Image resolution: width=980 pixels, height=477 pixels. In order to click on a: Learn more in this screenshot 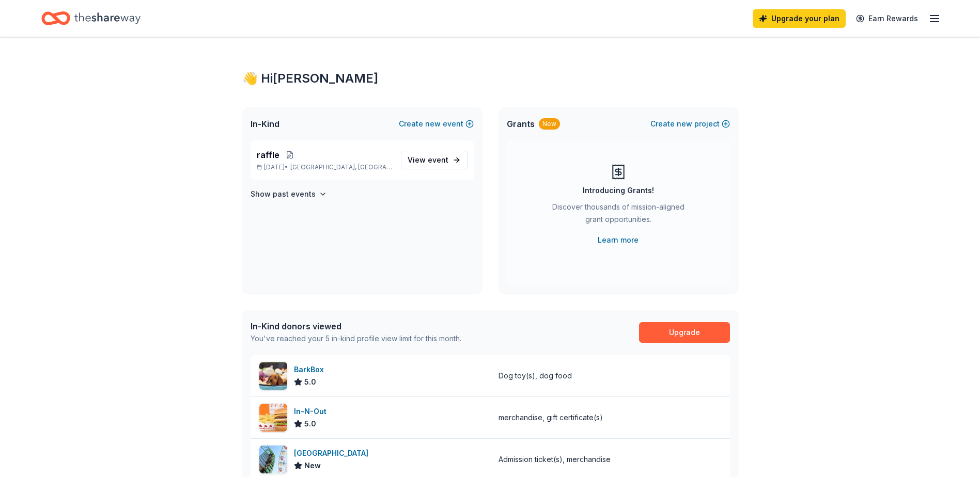, I will do `click(618, 240)`.